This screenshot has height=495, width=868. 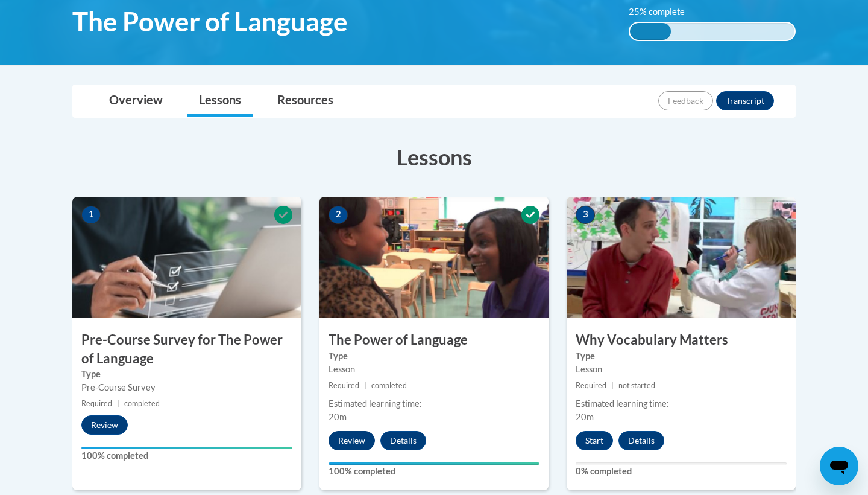 What do you see at coordinates (305, 101) in the screenshot?
I see `a: Resources` at bounding box center [305, 101].